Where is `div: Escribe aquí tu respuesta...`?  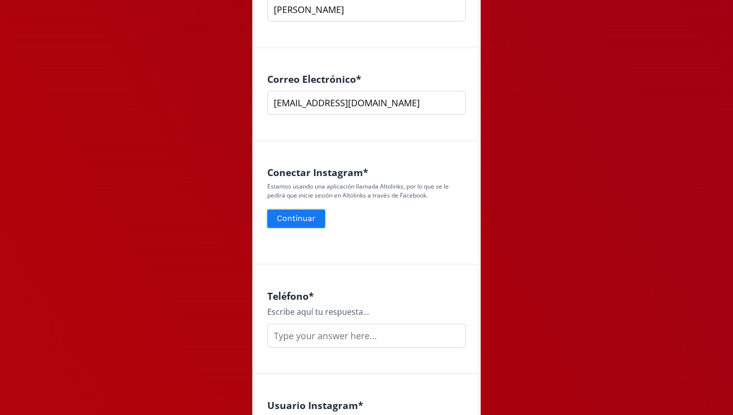 div: Escribe aquí tu respuesta... is located at coordinates (367, 312).